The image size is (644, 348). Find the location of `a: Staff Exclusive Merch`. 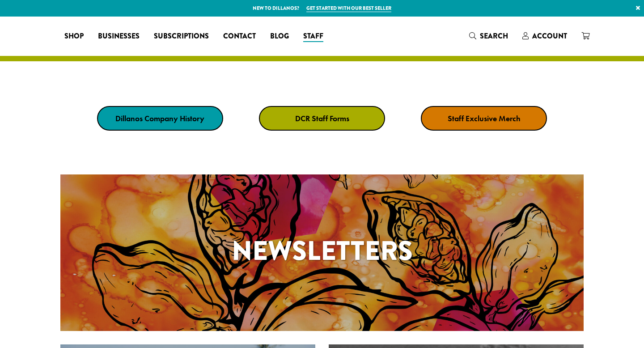

a: Staff Exclusive Merch is located at coordinates (484, 118).